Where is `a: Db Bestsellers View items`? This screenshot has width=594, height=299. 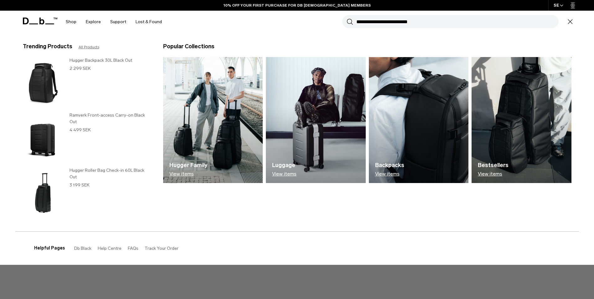
a: Db Bestsellers View items is located at coordinates (521, 120).